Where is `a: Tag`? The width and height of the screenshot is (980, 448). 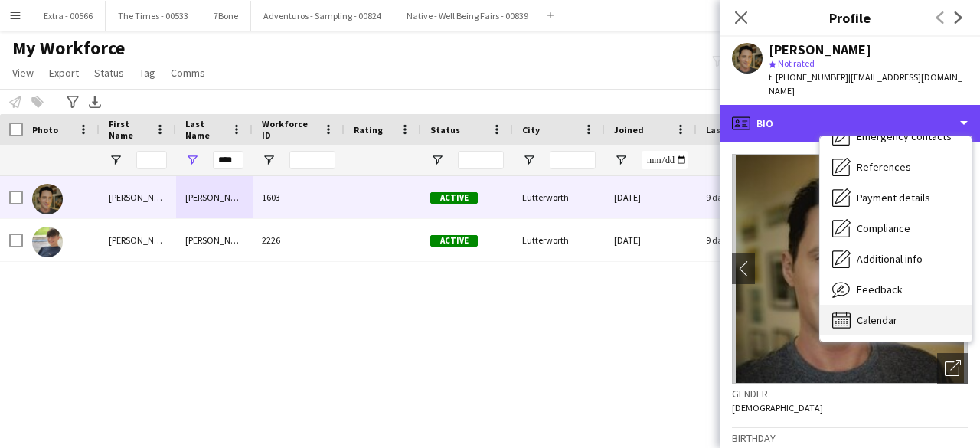
a: Tag is located at coordinates (147, 73).